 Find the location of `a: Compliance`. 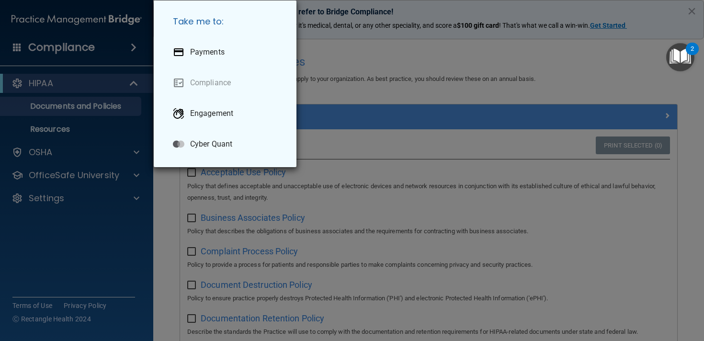

a: Compliance is located at coordinates (227, 83).